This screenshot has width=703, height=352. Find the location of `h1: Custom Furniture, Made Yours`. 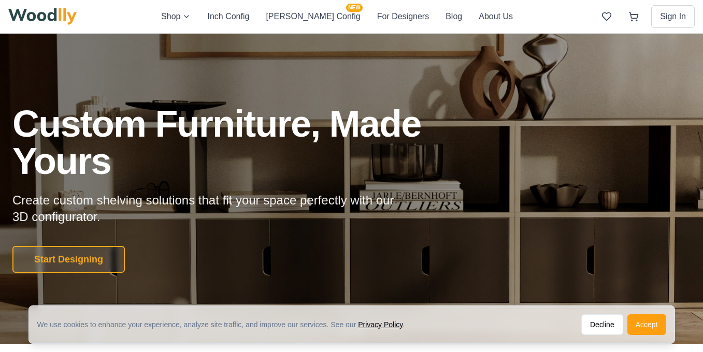

h1: Custom Furniture, Made Yours is located at coordinates (245, 142).